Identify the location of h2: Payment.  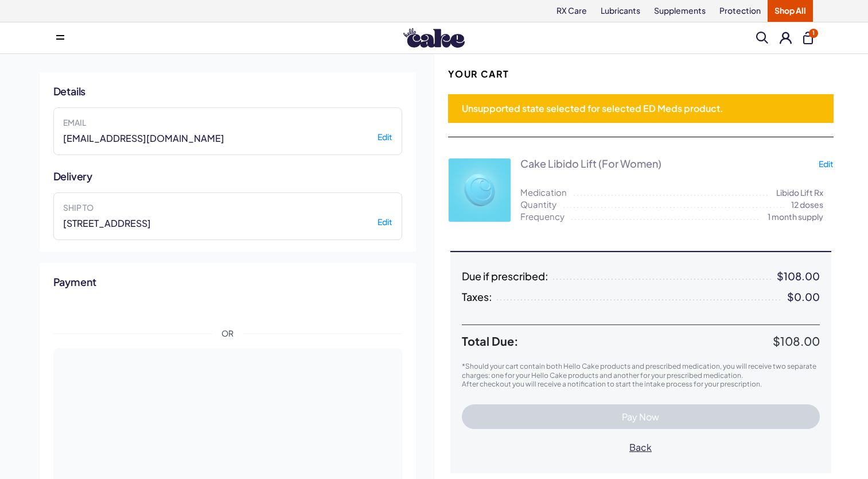
(227, 282).